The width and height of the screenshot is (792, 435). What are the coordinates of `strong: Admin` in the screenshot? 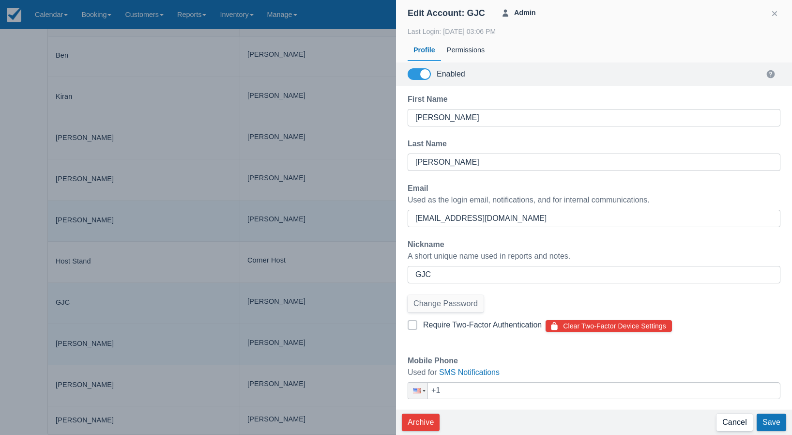 It's located at (523, 13).